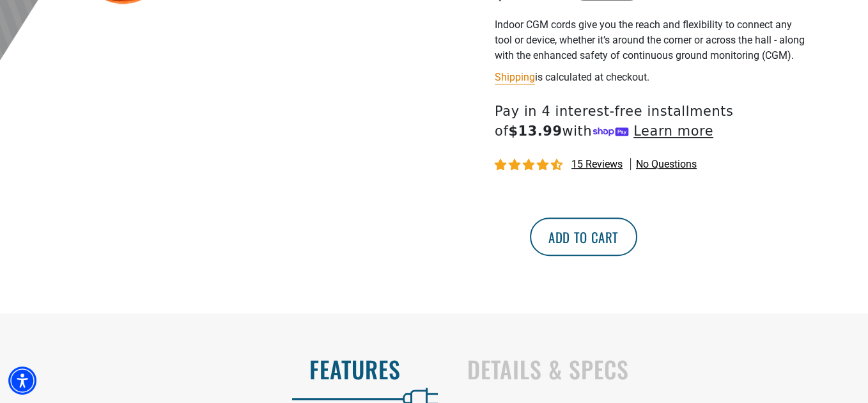 The image size is (868, 403). Describe the element at coordinates (22, 380) in the screenshot. I see `div: Accessibility Menu` at that location.